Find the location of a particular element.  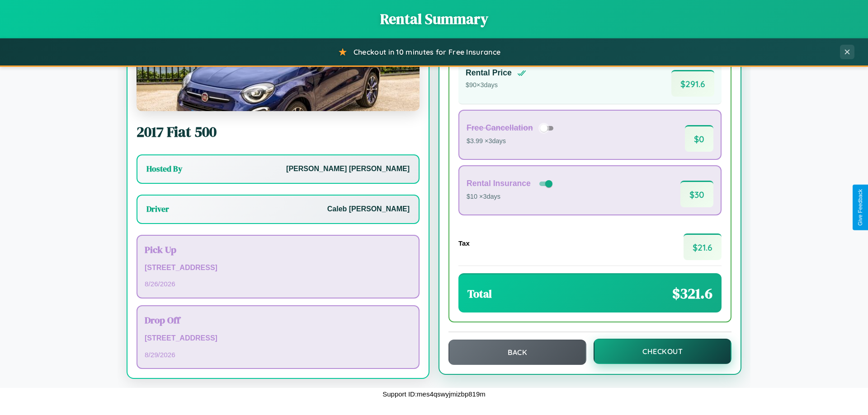

h4: Free Cancellation is located at coordinates (499, 128).